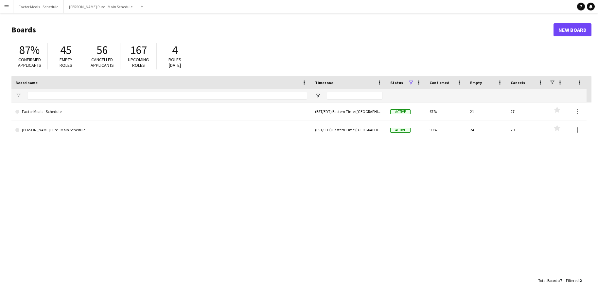  Describe the element at coordinates (446, 129) in the screenshot. I see `div: 99%` at that location.